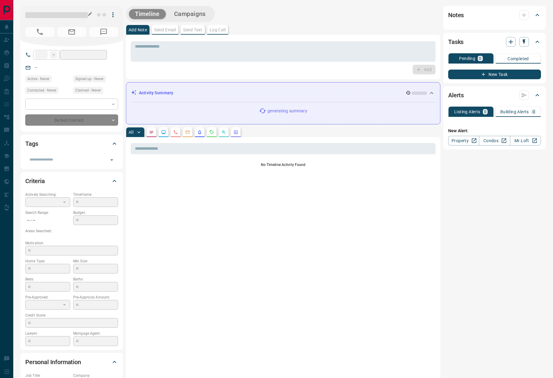  I want to click on span: No Email, so click(72, 32).